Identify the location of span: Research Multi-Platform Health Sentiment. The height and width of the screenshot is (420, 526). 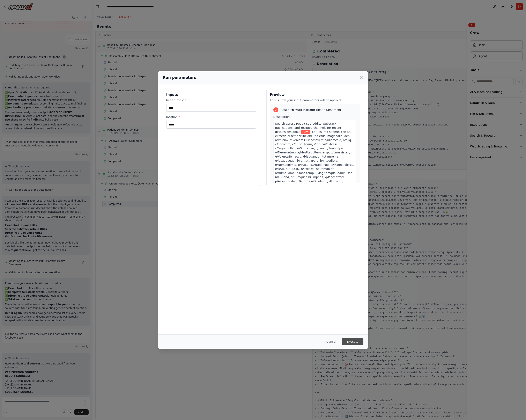
(311, 110).